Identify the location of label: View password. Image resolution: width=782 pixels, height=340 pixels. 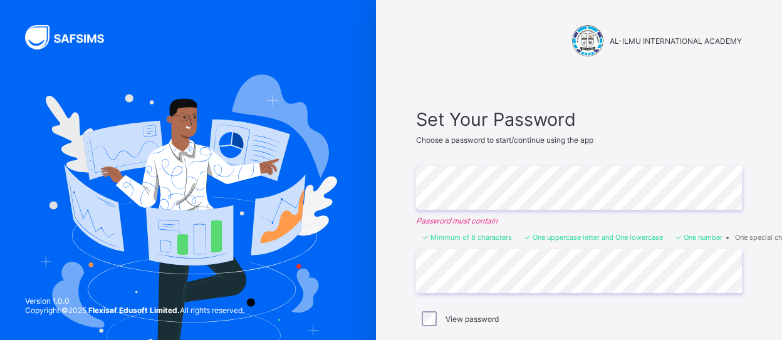
(472, 319).